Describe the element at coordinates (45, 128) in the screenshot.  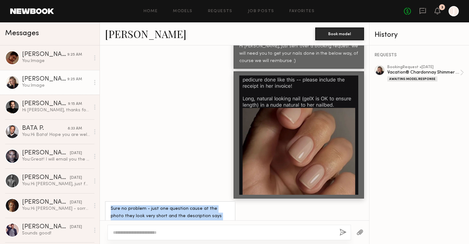
I see `div: BATA P.` at that location.